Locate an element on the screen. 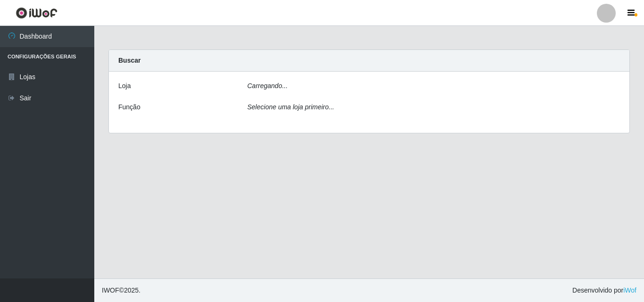  label: Função is located at coordinates (129, 107).